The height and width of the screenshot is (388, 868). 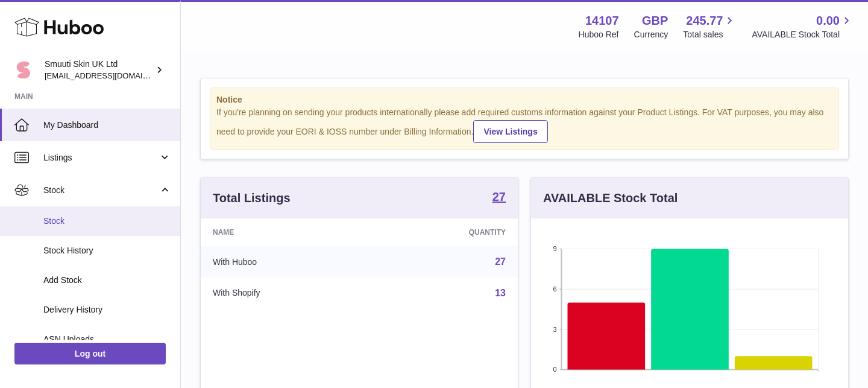 What do you see at coordinates (555, 369) in the screenshot?
I see `text: 0` at bounding box center [555, 369].